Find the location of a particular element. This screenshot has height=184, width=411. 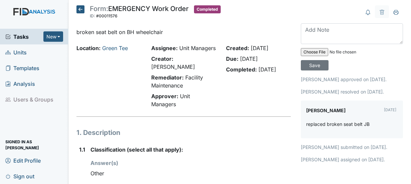

a: Green Tee is located at coordinates (115, 48).